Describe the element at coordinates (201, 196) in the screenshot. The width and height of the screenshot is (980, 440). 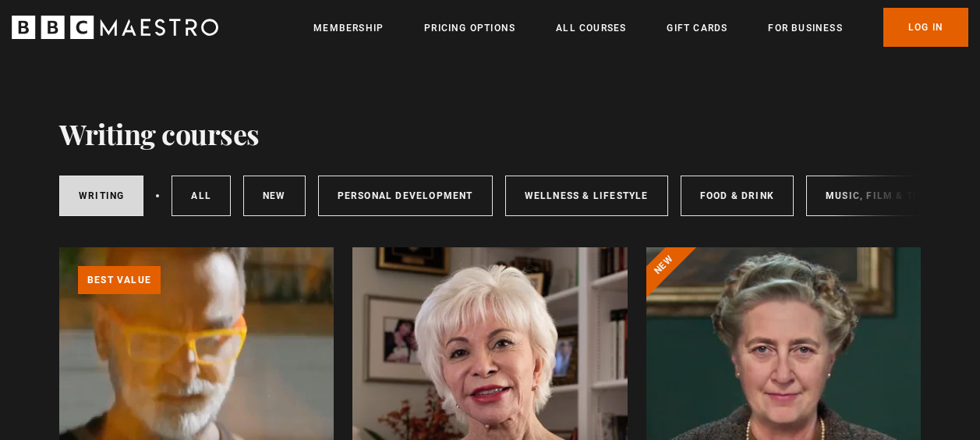
I see `a: All` at that location.